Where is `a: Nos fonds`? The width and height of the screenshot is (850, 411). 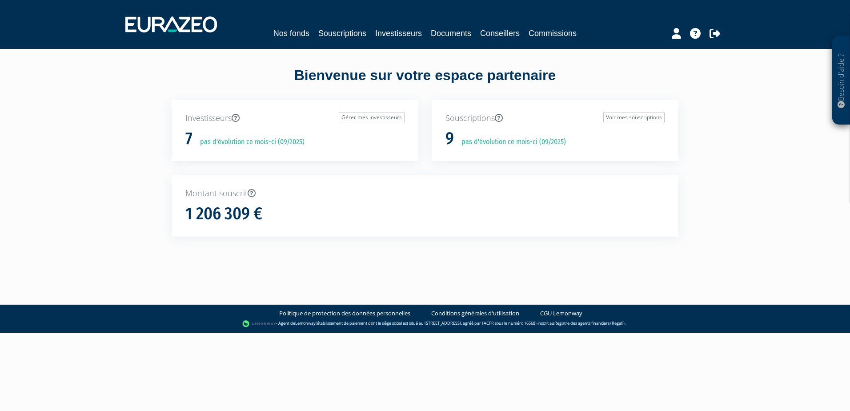 a: Nos fonds is located at coordinates (291, 33).